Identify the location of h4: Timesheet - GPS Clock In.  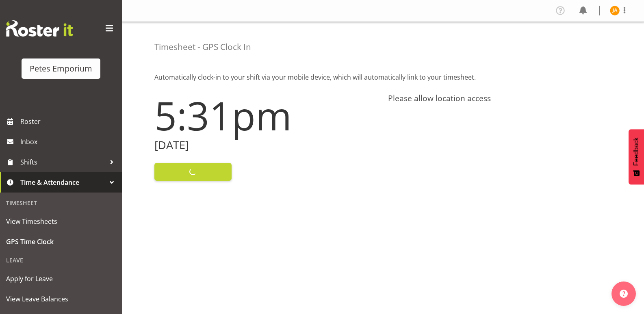
(202, 47).